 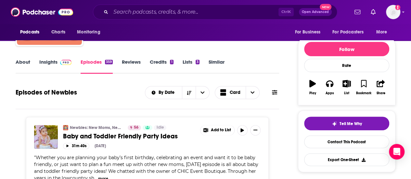 What do you see at coordinates (189, 93) in the screenshot?
I see `button: Sort Direction` at bounding box center [189, 93].